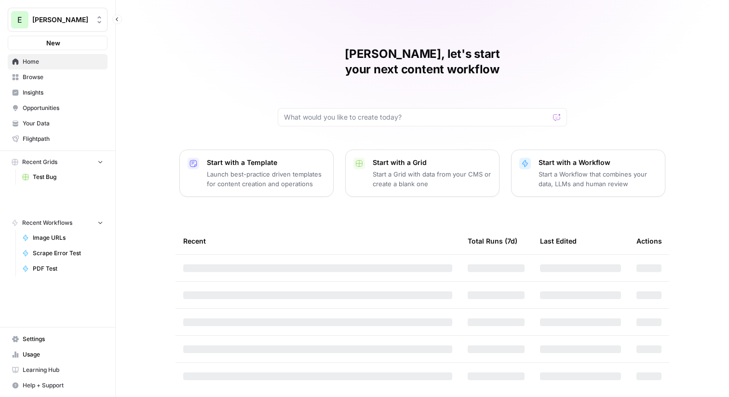 The height and width of the screenshot is (397, 729). Describe the element at coordinates (318, 241) in the screenshot. I see `div: Recent` at that location.